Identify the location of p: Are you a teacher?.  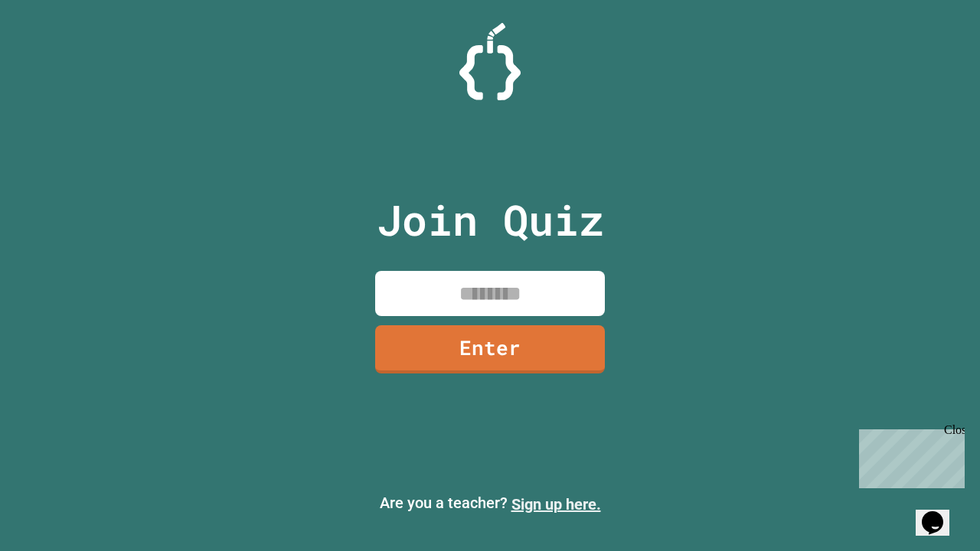
(490, 504).